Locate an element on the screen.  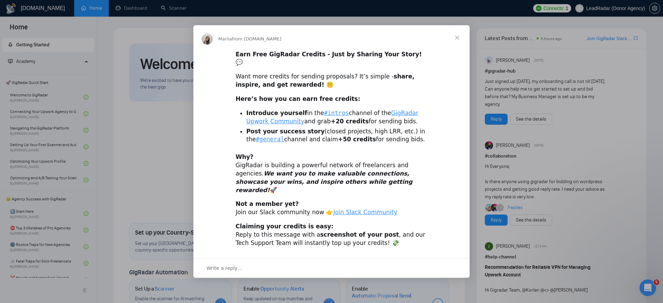
b: Why? is located at coordinates (244, 157).